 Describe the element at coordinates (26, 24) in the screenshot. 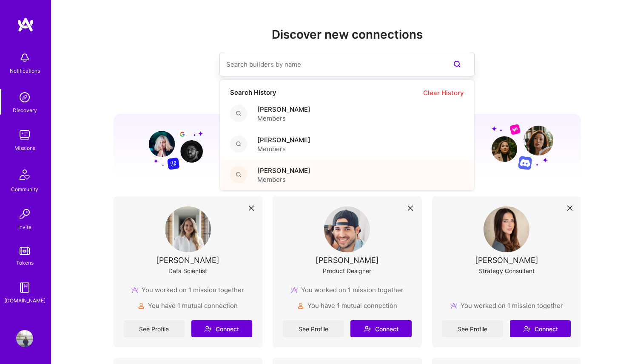

I see `img: logo` at that location.